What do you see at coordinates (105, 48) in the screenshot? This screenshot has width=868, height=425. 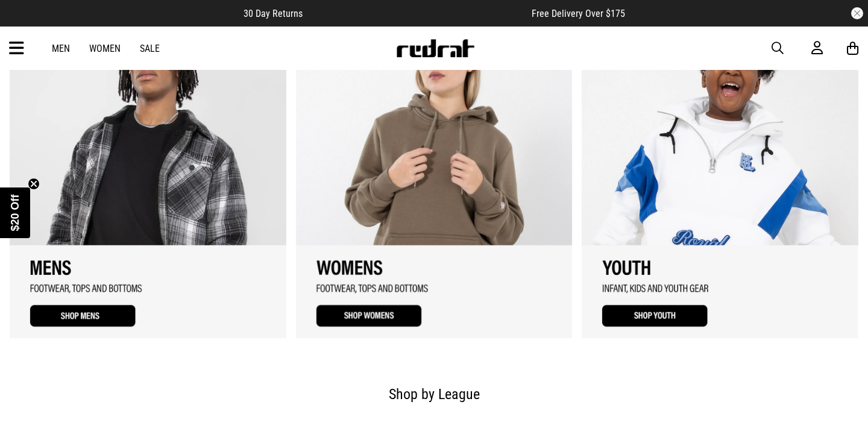 I see `a: Women` at bounding box center [105, 48].